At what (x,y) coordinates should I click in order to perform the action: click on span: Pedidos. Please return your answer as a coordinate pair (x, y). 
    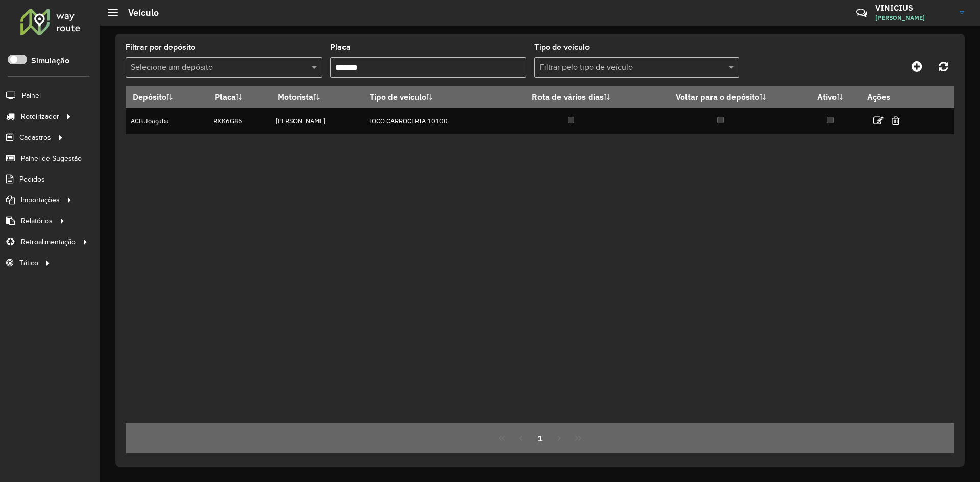
    Looking at the image, I should click on (32, 179).